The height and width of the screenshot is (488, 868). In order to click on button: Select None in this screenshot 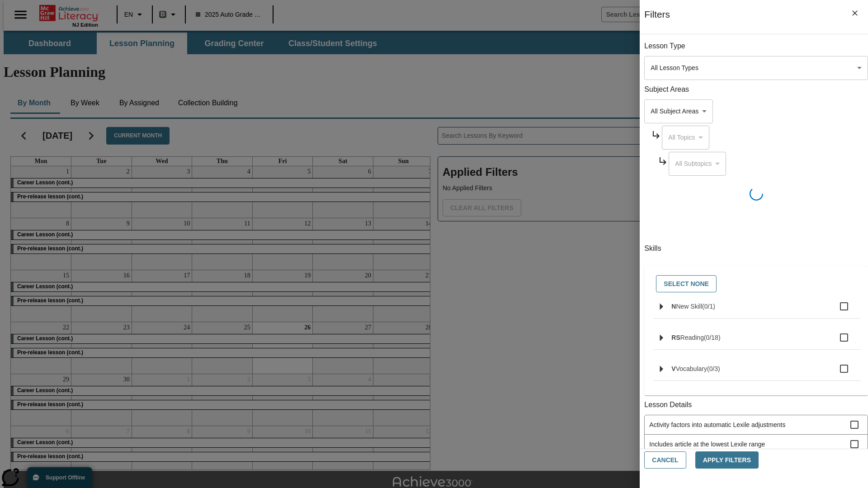, I will do `click(686, 284)`.